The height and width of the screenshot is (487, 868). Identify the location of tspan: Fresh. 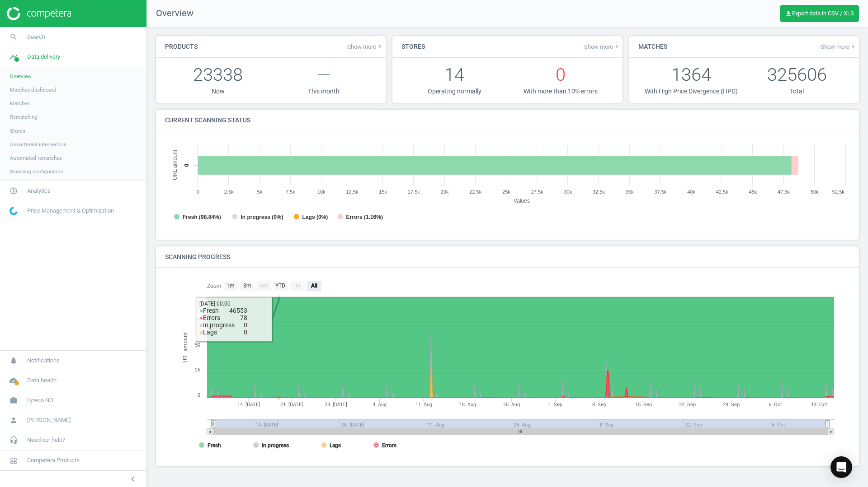
(214, 446).